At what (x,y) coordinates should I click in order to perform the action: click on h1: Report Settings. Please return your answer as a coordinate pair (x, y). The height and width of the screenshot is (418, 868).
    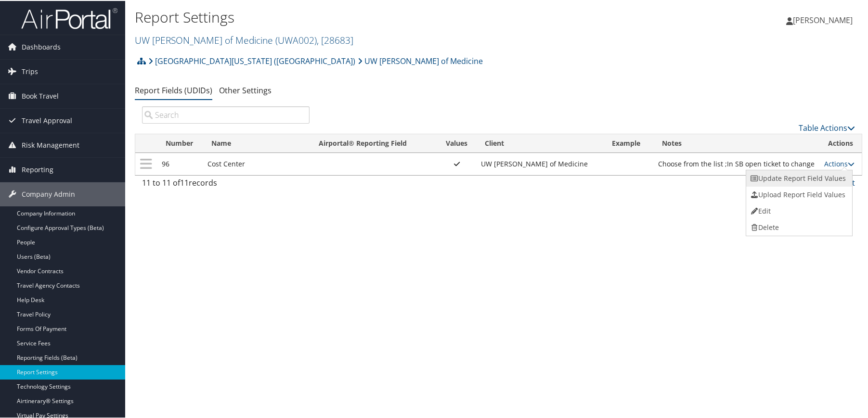
    Looking at the image, I should click on (377, 16).